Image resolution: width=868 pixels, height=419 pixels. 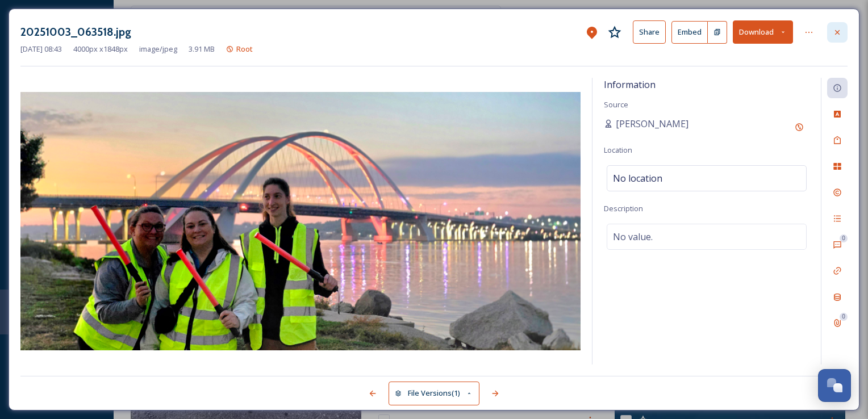 What do you see at coordinates (689, 33) in the screenshot?
I see `button: Embed` at bounding box center [689, 33].